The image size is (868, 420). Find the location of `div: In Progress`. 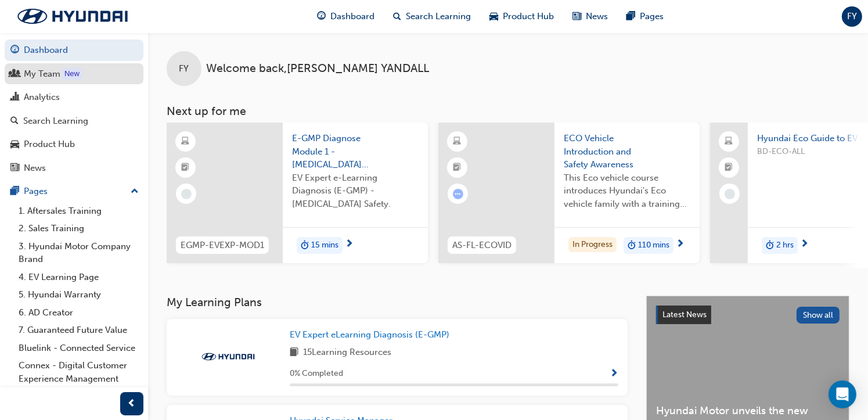

div: In Progress is located at coordinates (592, 245).